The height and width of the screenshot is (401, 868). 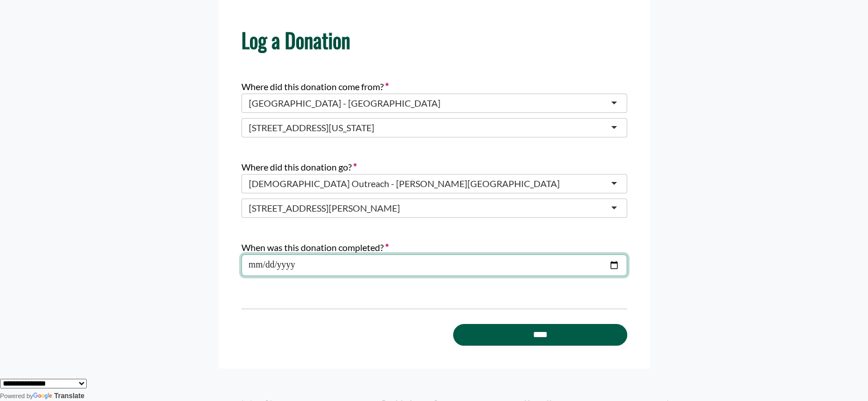 I want to click on img: Google Translate, so click(x=43, y=396).